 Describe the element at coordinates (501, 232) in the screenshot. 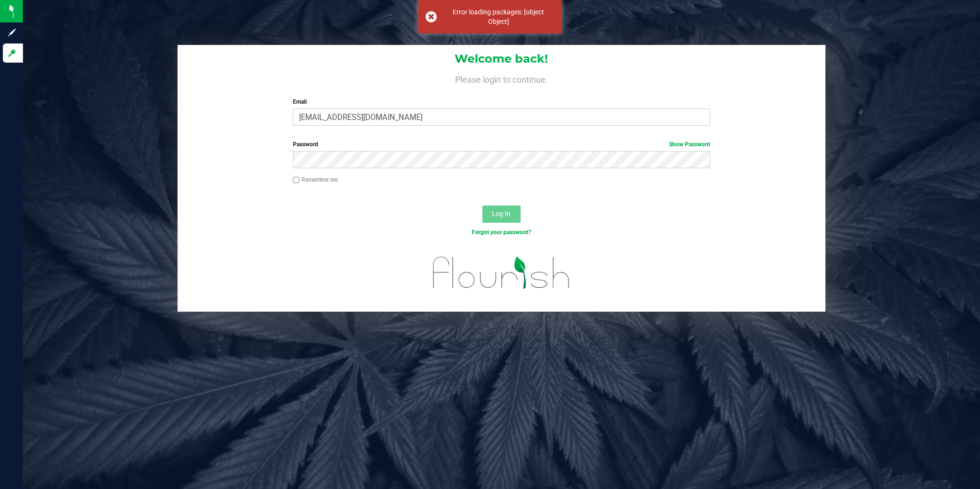

I see `a: Forgot your password?` at that location.